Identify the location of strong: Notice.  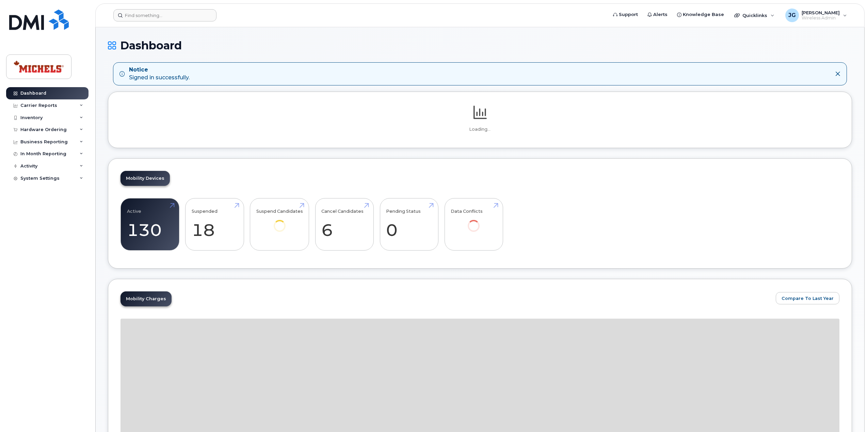
(159, 70).